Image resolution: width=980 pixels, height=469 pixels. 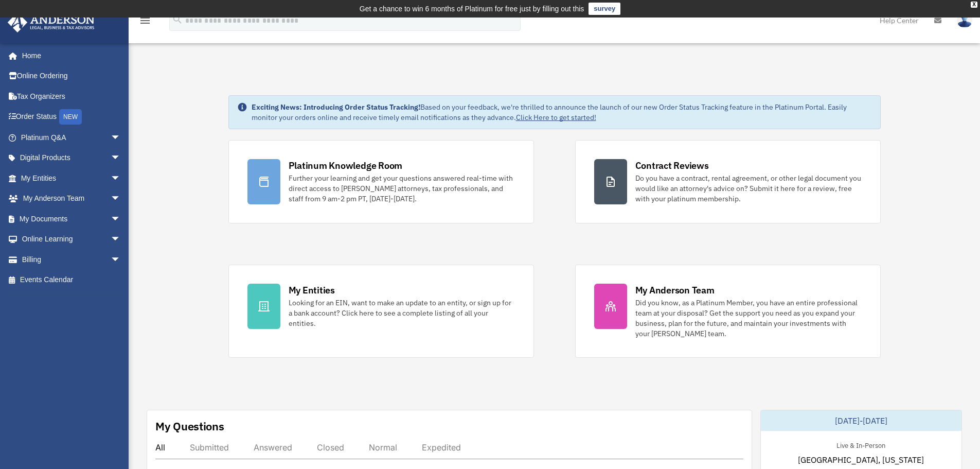 I want to click on div: NEW, so click(x=70, y=117).